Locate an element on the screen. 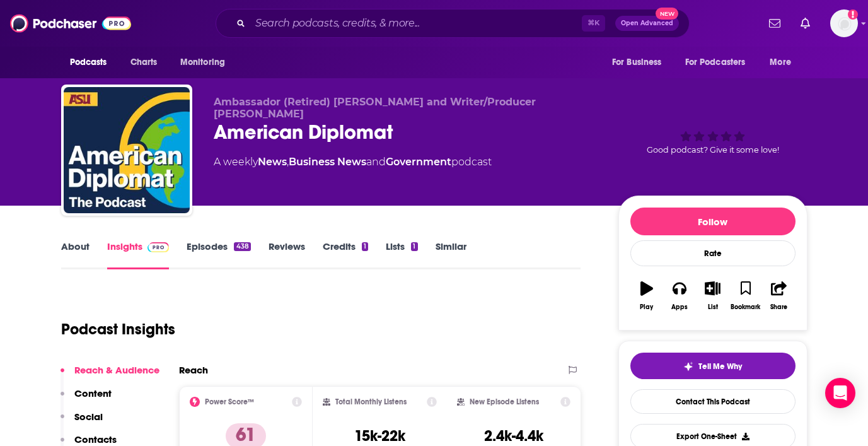 The image size is (868, 446). div: Bookmark is located at coordinates (745, 307).